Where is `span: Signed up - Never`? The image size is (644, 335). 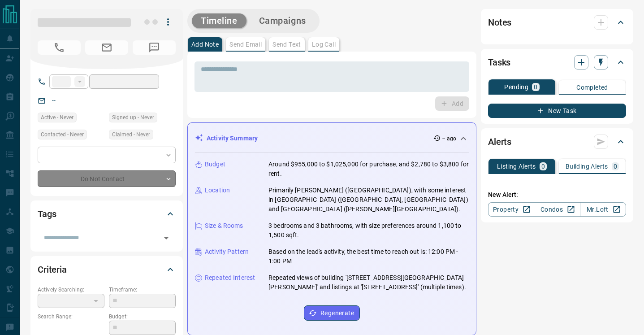
span: Signed up - Never is located at coordinates (133, 117).